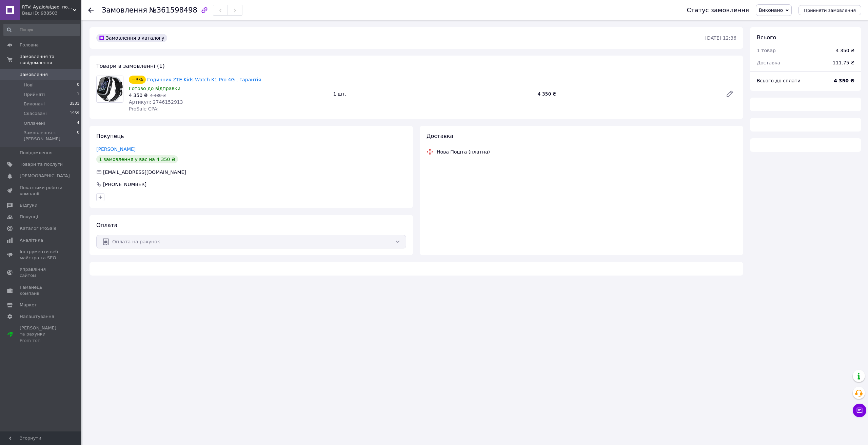 This screenshot has height=445, width=868. Describe the element at coordinates (156, 102) in the screenshot. I see `span: Артикул: 2746152913` at that location.